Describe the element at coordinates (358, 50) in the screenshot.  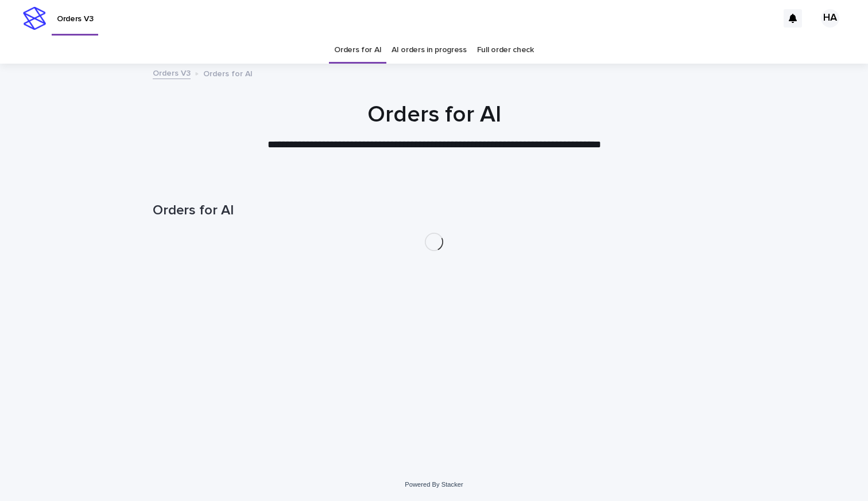
I see `a: Orders for AI` at that location.